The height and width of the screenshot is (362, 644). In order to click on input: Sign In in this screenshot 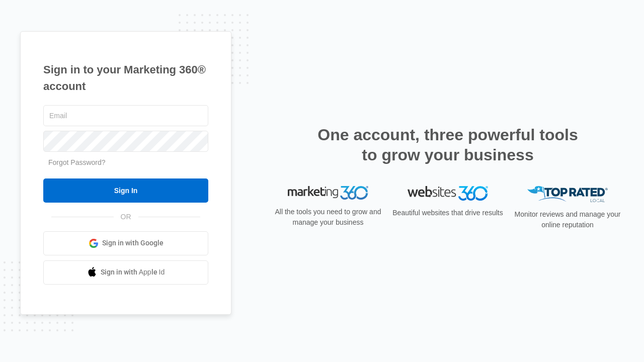, I will do `click(126, 191)`.